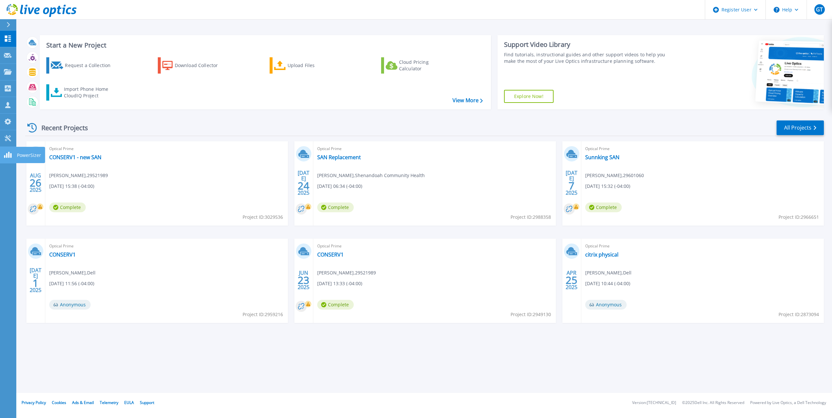  What do you see at coordinates (303, 186) in the screenshot?
I see `span: 24` at bounding box center [303, 186].